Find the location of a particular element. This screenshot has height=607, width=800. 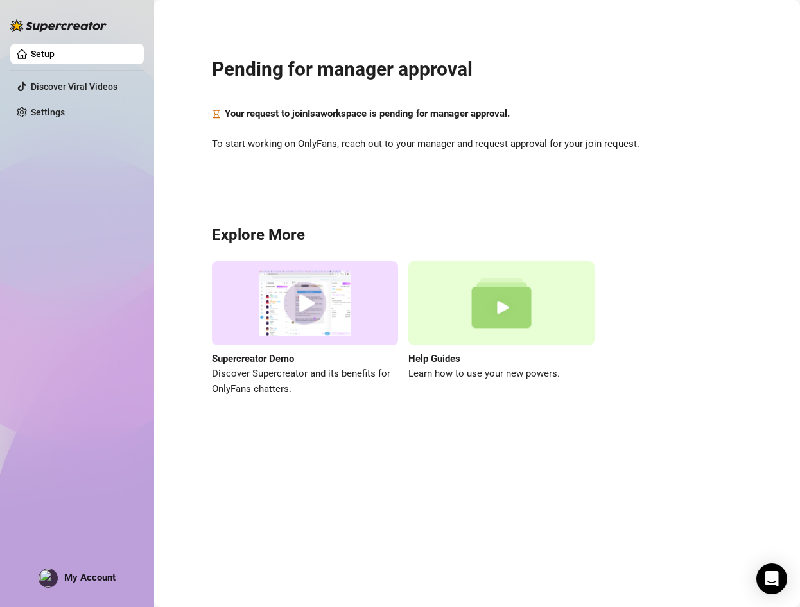

span: Discover Supercreator and its benefits for OnlyFans chatters. is located at coordinates (305, 381).